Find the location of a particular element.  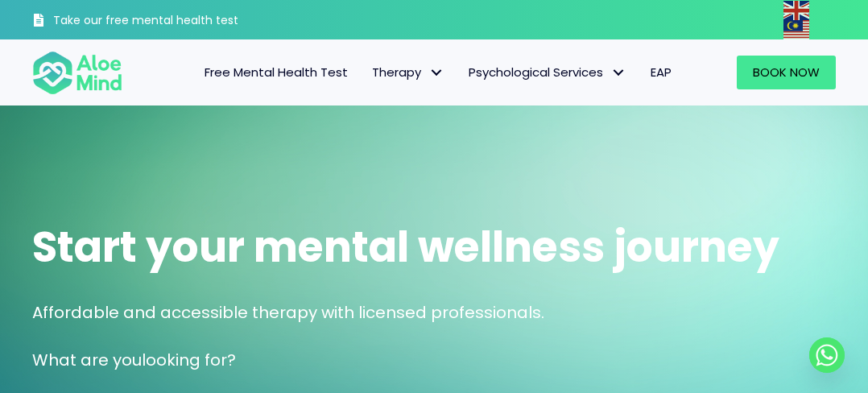

a: Free Mental Health Test is located at coordinates (276, 72).